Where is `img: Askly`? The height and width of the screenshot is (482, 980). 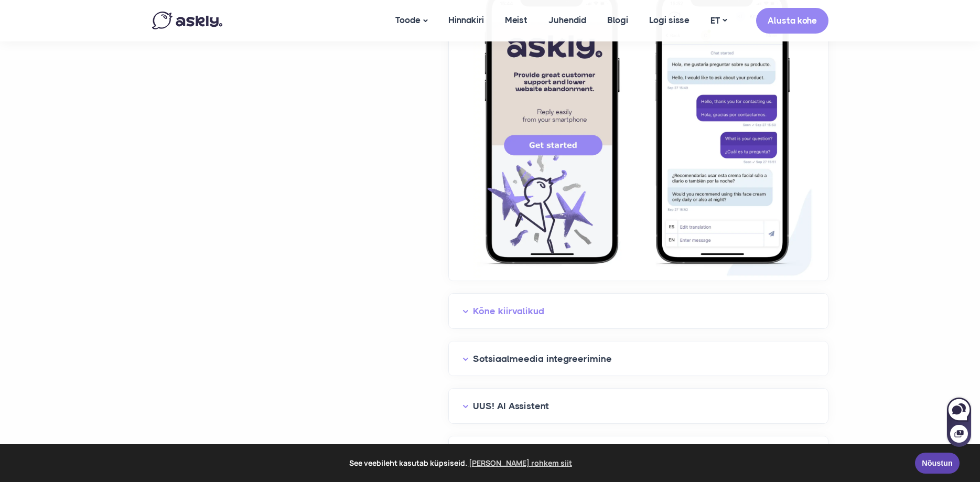 img: Askly is located at coordinates (187, 21).